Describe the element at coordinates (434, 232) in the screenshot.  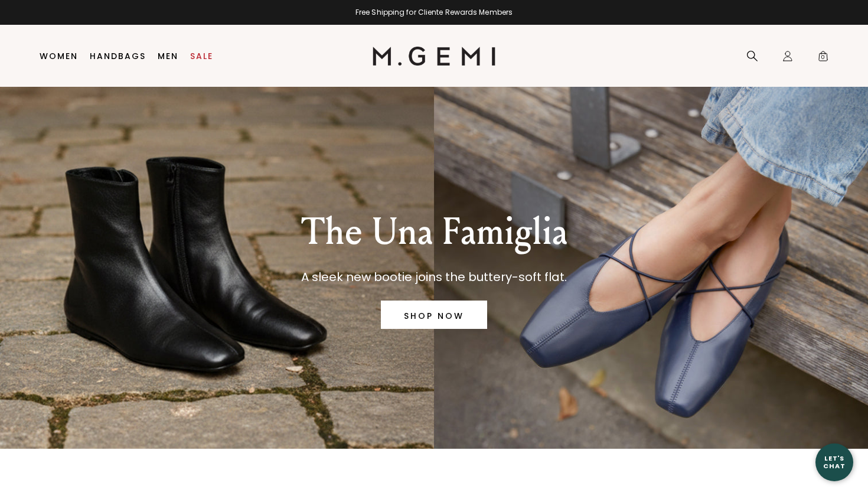
I see `p: The Una Famiglia` at that location.